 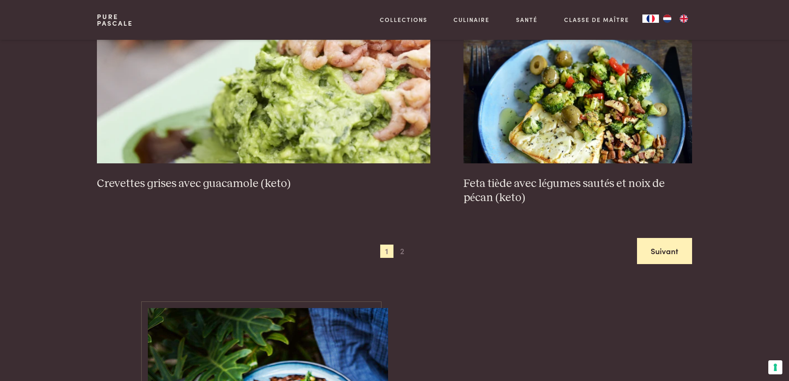 I want to click on a: FR, so click(x=651, y=19).